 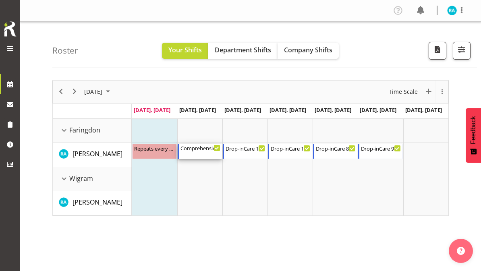 What do you see at coordinates (92, 131) in the screenshot?
I see `td: Faringdon resource` at bounding box center [92, 131].